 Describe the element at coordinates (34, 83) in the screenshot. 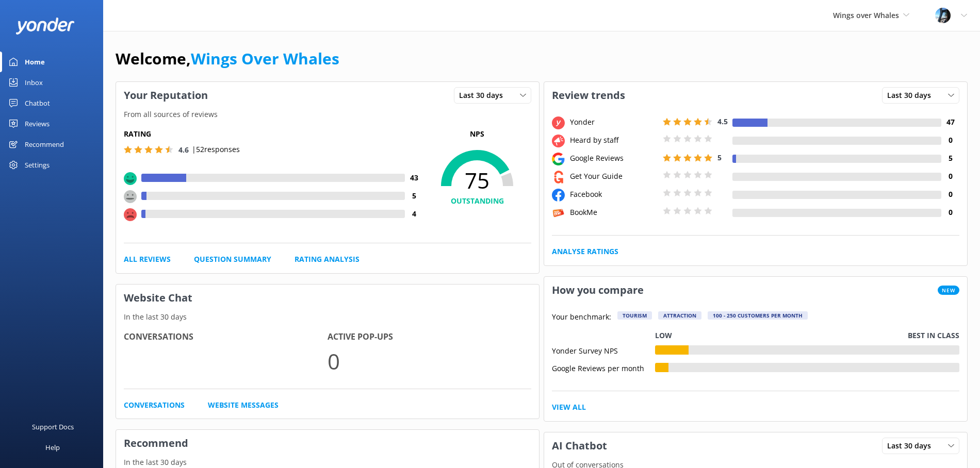

I see `div: Inbox` at that location.